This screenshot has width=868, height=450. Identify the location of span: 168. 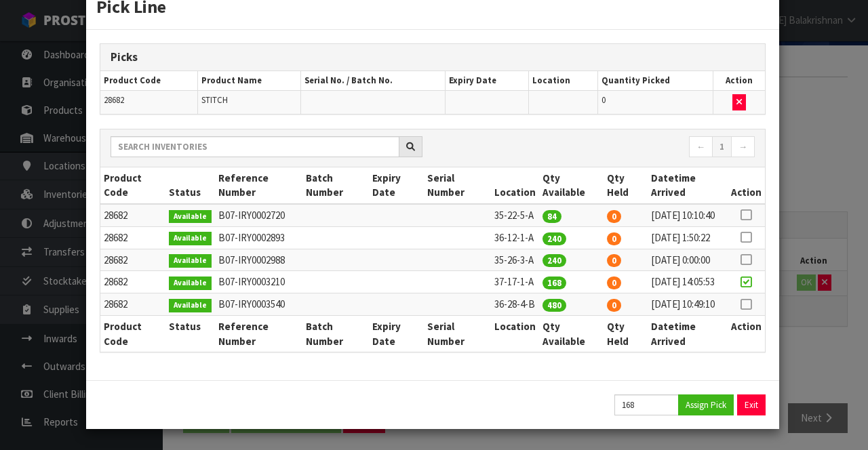
(554, 282).